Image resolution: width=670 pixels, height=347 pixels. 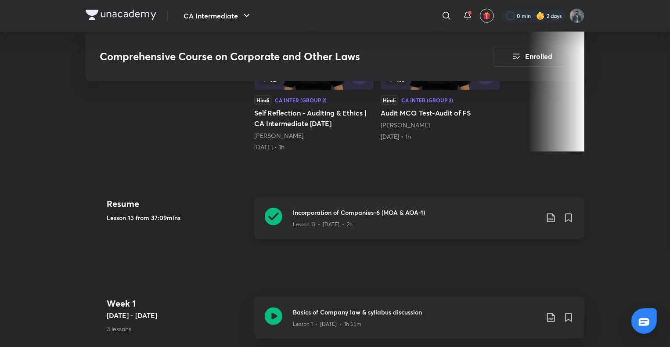 I want to click on h3: Comprehensive Course on Corporate and Other Laws, so click(x=271, y=56).